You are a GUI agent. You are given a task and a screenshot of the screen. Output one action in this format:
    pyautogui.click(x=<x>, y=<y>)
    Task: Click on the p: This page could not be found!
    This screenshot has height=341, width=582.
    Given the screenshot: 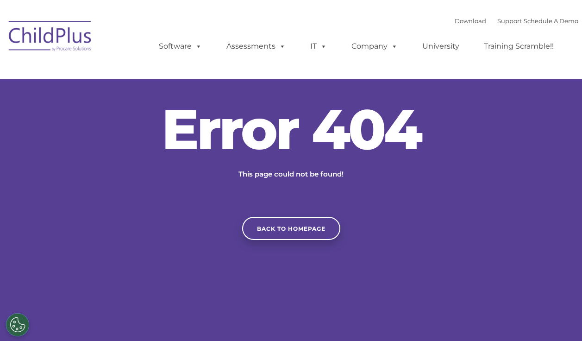 What is the action you would take?
    pyautogui.click(x=291, y=174)
    